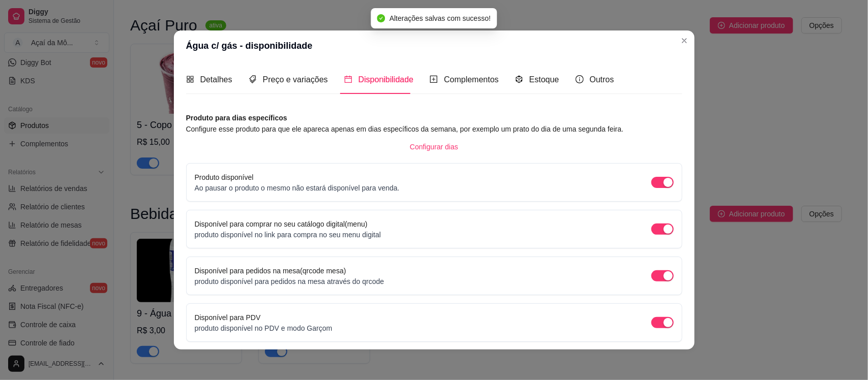 This screenshot has height=380, width=868. What do you see at coordinates (434, 147) in the screenshot?
I see `span: Configurar dias` at bounding box center [434, 147].